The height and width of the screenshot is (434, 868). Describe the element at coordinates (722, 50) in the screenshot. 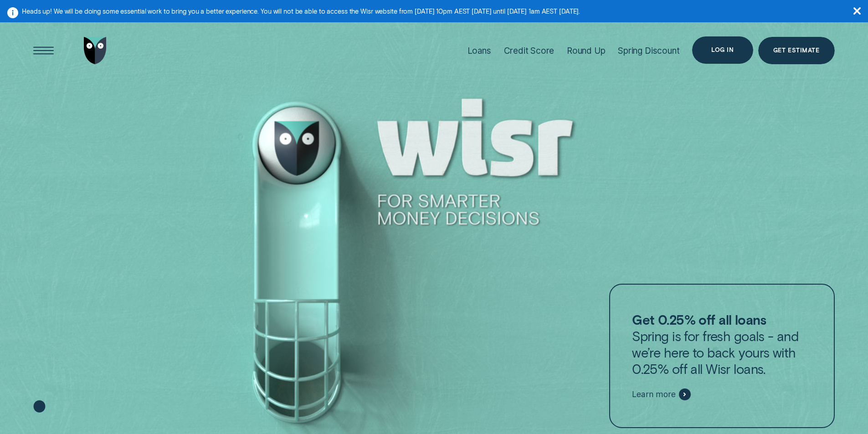

I see `button: Log in` at that location.